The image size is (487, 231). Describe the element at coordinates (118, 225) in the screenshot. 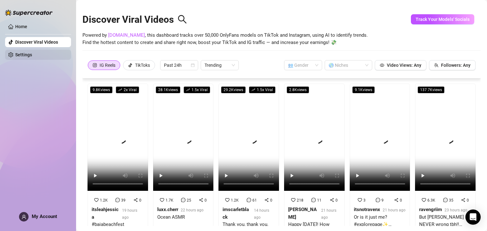

I see `div: #bajabeachfest` at that location.